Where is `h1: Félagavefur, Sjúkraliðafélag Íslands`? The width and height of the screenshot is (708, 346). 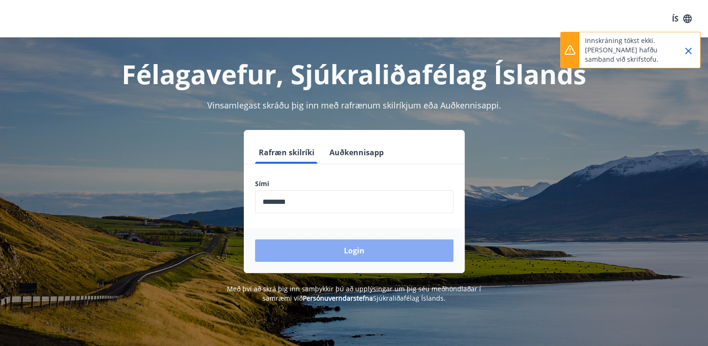
h1: Félagavefur, Sjúkraliðafélag Íslands is located at coordinates (354, 74).